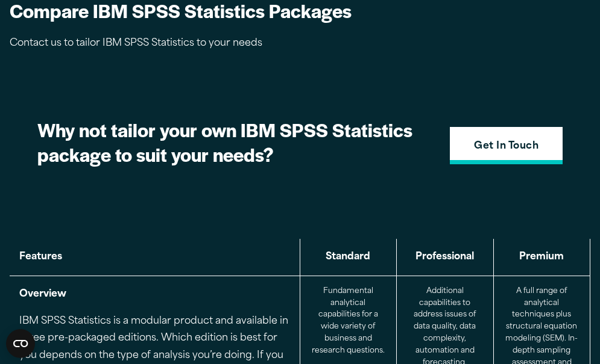 The height and width of the screenshot is (364, 600). Describe the element at coordinates (21, 344) in the screenshot. I see `button: Open CMP widget` at that location.